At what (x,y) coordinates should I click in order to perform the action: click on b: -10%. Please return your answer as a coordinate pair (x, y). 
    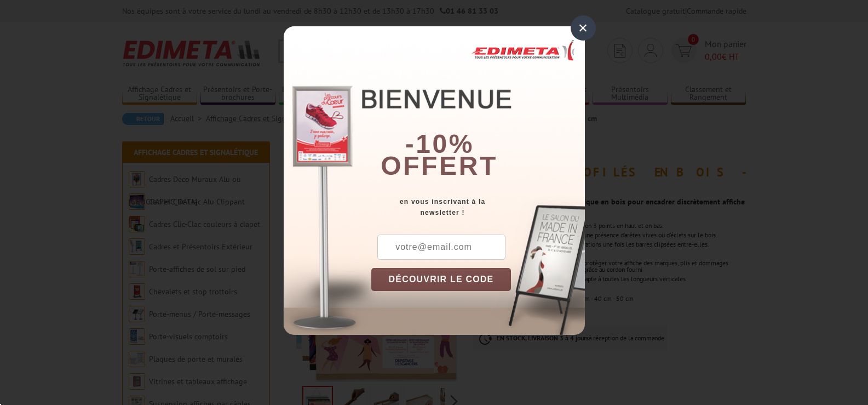
    Looking at the image, I should click on (440, 143).